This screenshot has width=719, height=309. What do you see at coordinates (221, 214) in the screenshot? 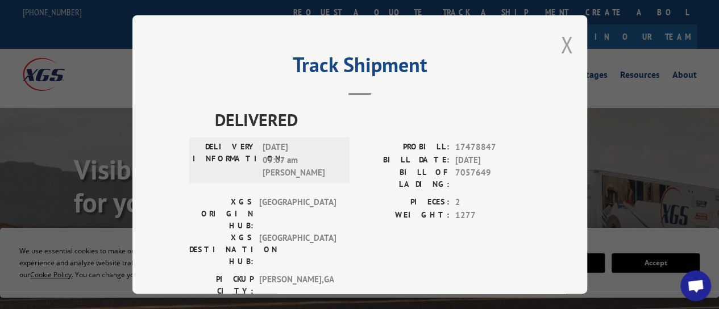
I see `label: XGS ORIGIN HUB:` at bounding box center [221, 214].